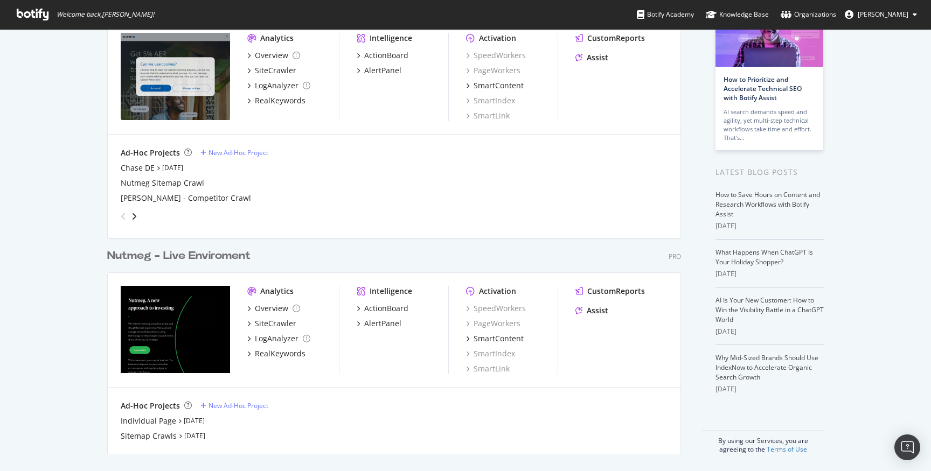 This screenshot has height=471, width=931. I want to click on img: www.nutmeg.com/, so click(175, 330).